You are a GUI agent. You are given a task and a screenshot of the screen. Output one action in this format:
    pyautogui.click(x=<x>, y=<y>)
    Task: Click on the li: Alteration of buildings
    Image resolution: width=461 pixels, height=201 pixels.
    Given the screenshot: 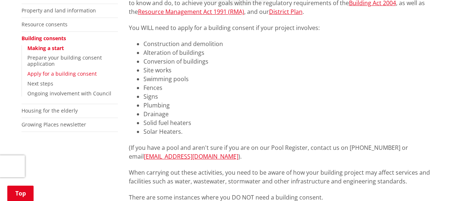 What is the action you would take?
    pyautogui.click(x=291, y=53)
    